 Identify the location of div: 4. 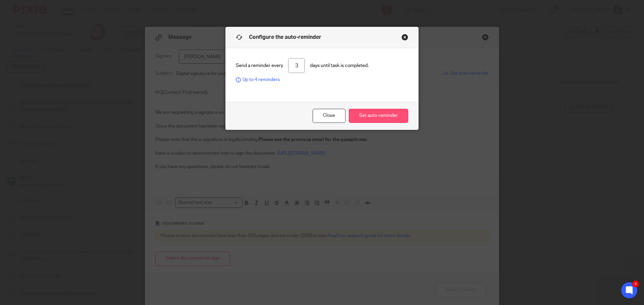
(636, 284).